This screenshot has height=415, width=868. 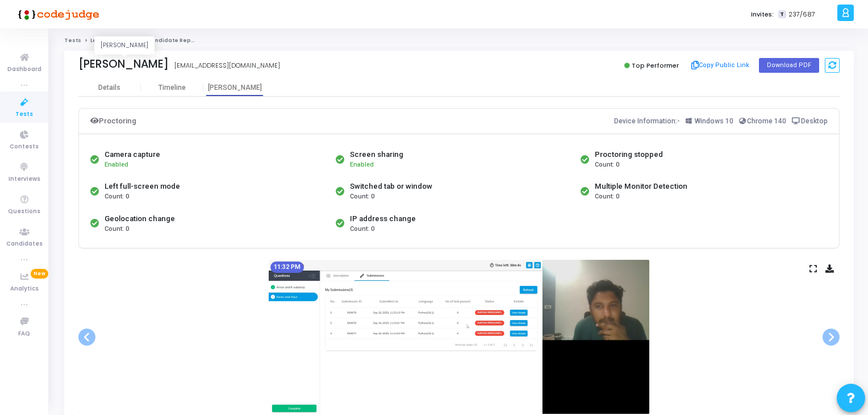 What do you see at coordinates (24, 70) in the screenshot?
I see `span: Dashboard` at bounding box center [24, 70].